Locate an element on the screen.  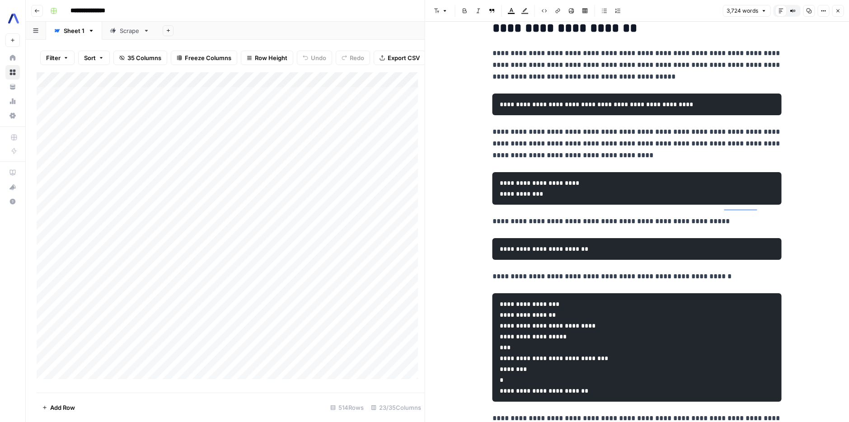
div: 514 Rows is located at coordinates (347, 408).